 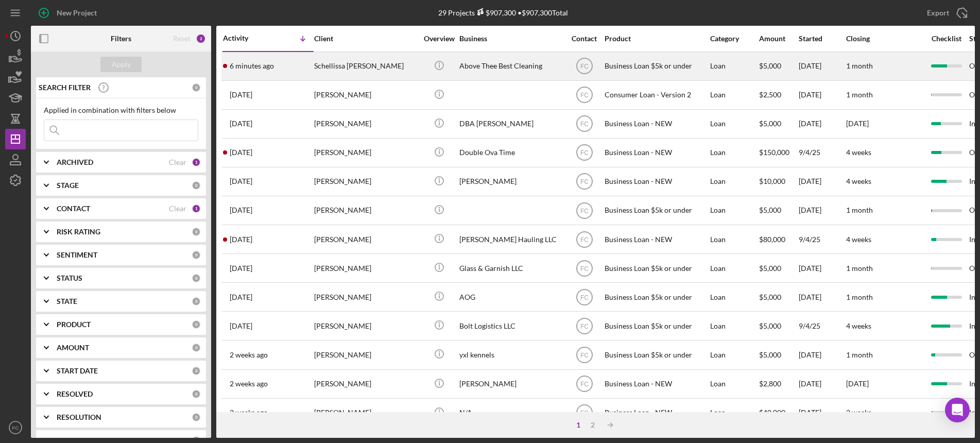 What do you see at coordinates (249, 413) in the screenshot?
I see `time: 2025-09-09 14:14` at bounding box center [249, 413].